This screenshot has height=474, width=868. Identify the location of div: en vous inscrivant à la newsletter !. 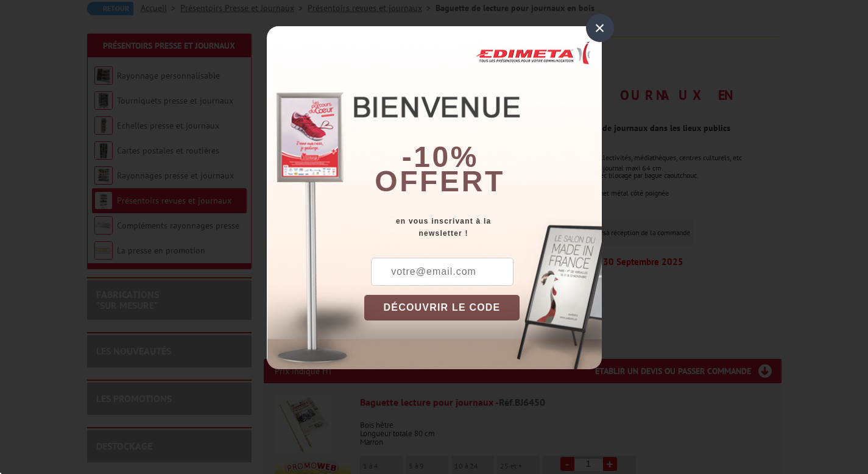
(483, 227).